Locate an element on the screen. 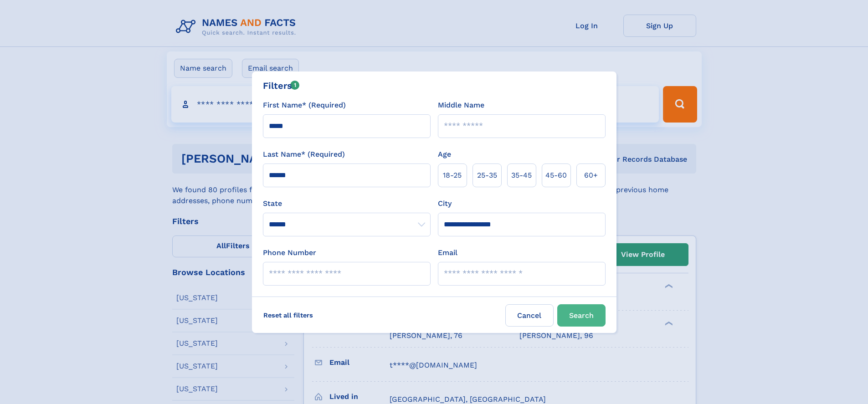  span: 18‑25 is located at coordinates (452, 176).